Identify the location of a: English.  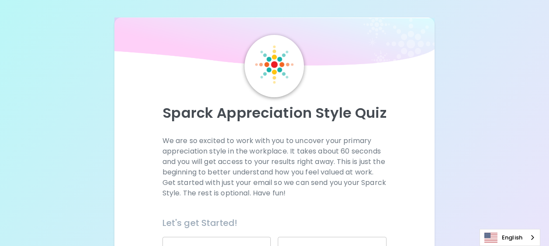
(510, 238).